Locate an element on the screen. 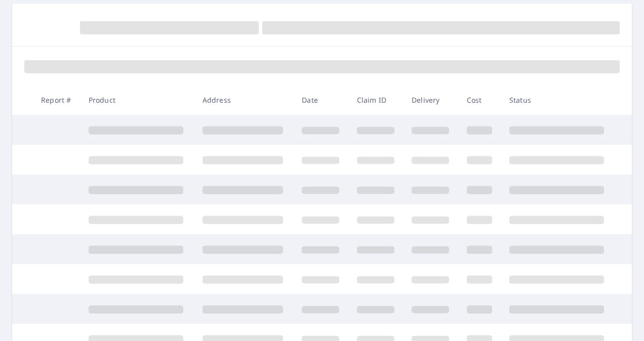  th: Product is located at coordinates (137, 100).